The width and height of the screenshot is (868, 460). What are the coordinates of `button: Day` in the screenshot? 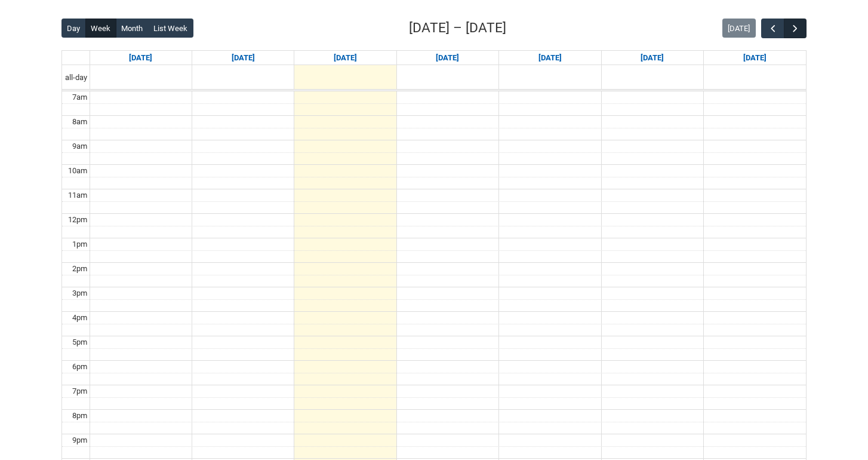 It's located at (74, 28).